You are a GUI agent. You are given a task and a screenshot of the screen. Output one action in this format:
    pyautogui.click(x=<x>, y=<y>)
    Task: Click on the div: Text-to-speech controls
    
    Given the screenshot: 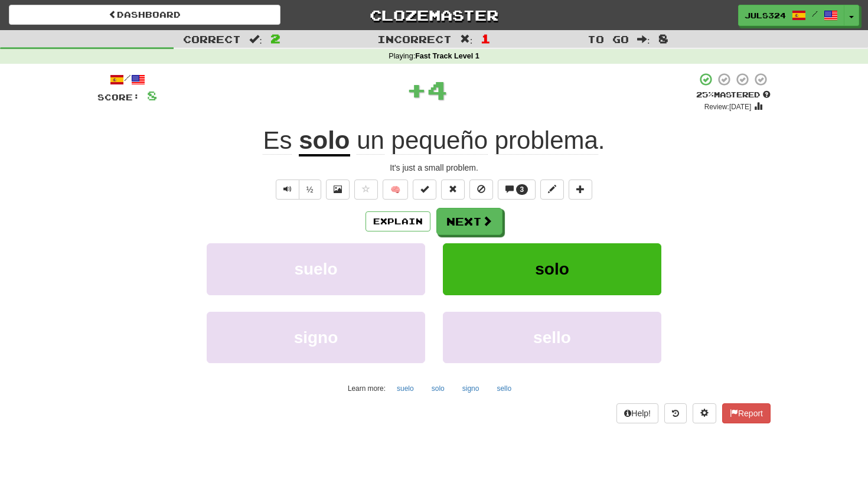 What is the action you would take?
    pyautogui.click(x=297, y=190)
    